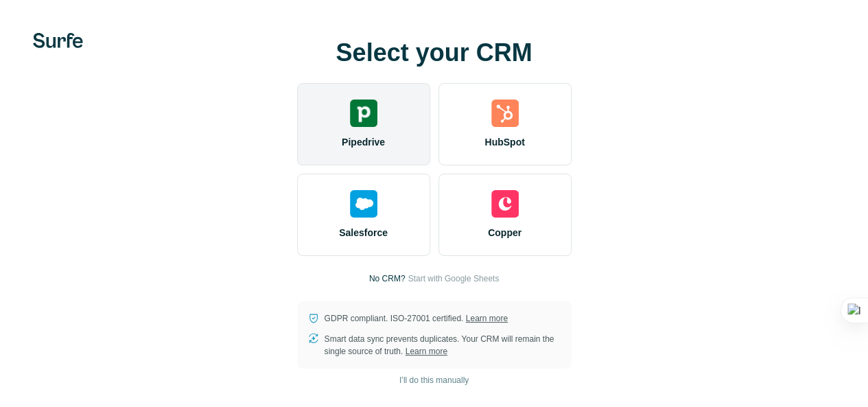  Describe the element at coordinates (505, 233) in the screenshot. I see `span: Copper` at that location.